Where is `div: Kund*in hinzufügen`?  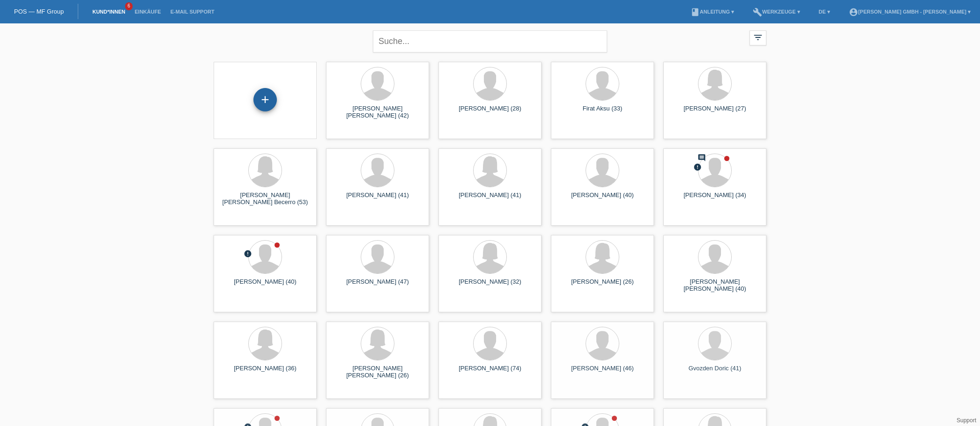
div: Kund*in hinzufügen is located at coordinates (265, 100).